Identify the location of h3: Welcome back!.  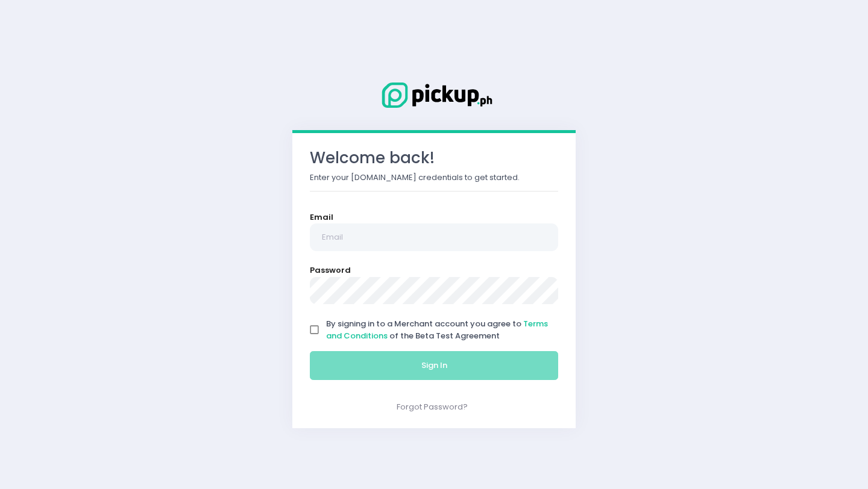
(434, 158).